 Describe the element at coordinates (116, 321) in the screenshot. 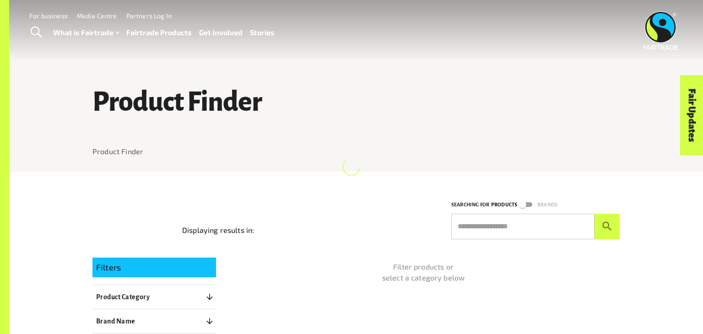

I see `p: Brand Name` at that location.